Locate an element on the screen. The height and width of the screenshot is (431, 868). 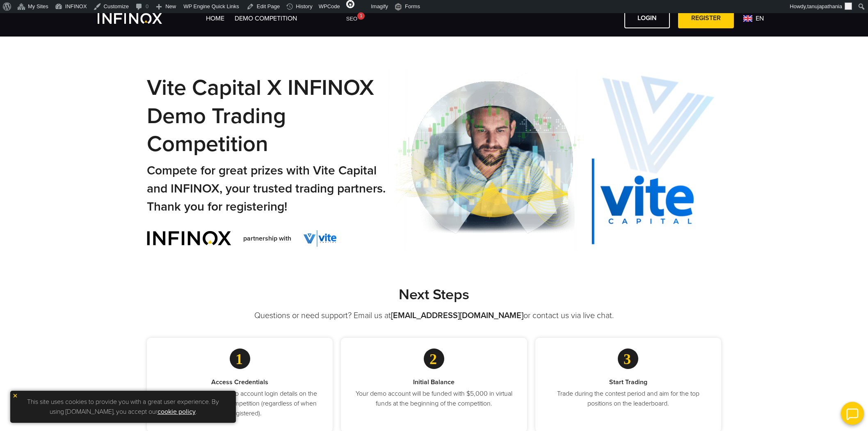
p: Trade during the contest period and aim for the top positions on the leaderboard. is located at coordinates (628, 398).